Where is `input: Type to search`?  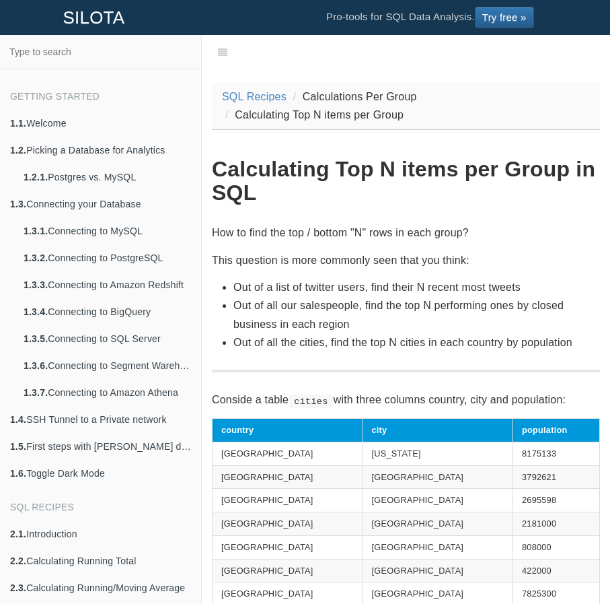 input: Type to search is located at coordinates (100, 52).